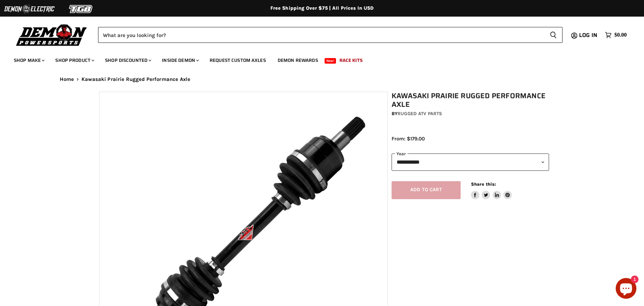  Describe the element at coordinates (553, 35) in the screenshot. I see `button: Search` at that location.